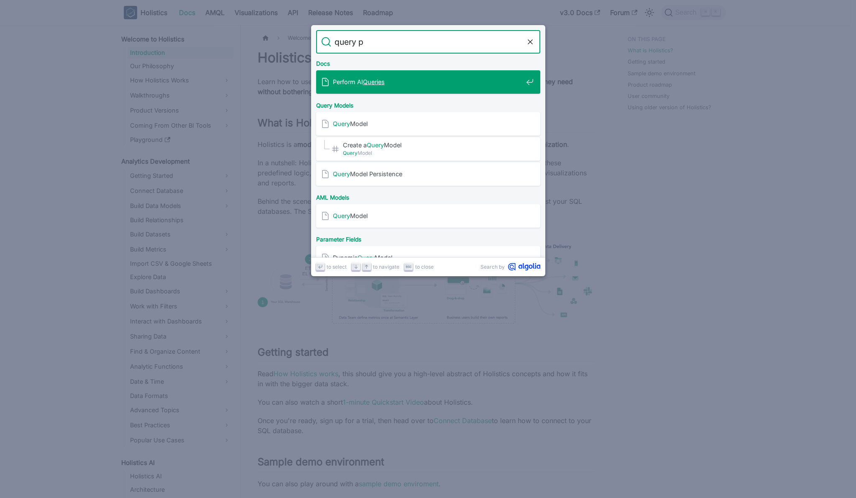 The height and width of the screenshot is (498, 856). What do you see at coordinates (428, 104) in the screenshot?
I see `div: Query Models` at bounding box center [428, 104].